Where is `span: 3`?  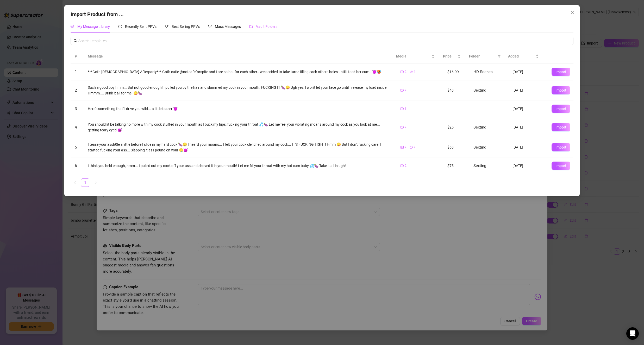
span: 3 is located at coordinates (76, 109).